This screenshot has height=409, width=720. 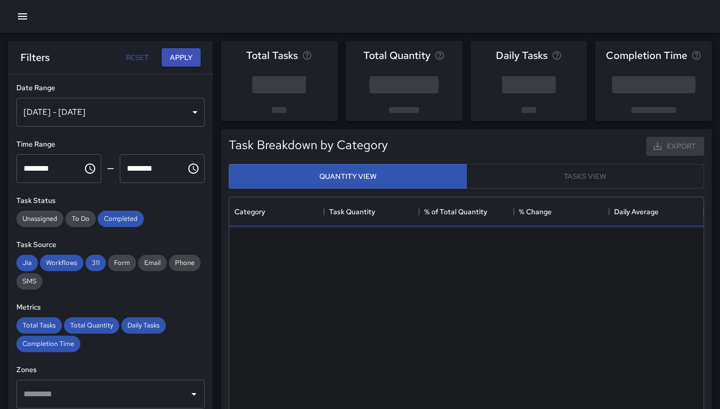 I want to click on h6: Zones, so click(x=111, y=370).